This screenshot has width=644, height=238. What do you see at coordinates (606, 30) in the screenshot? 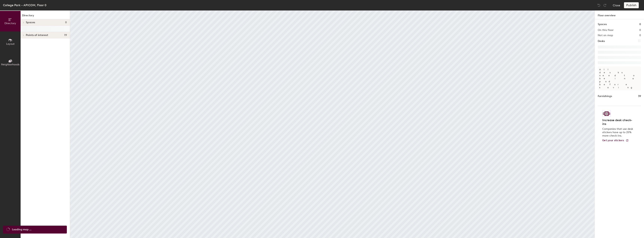
I see `h2: On this floor` at bounding box center [606, 30].